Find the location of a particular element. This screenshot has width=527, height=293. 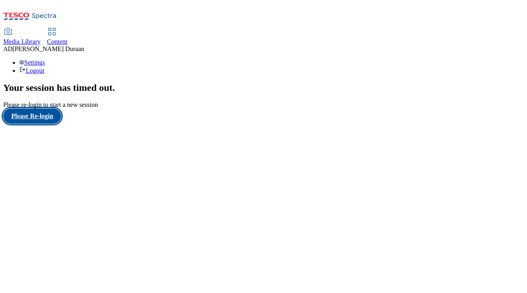

span: Content is located at coordinates (57, 41).